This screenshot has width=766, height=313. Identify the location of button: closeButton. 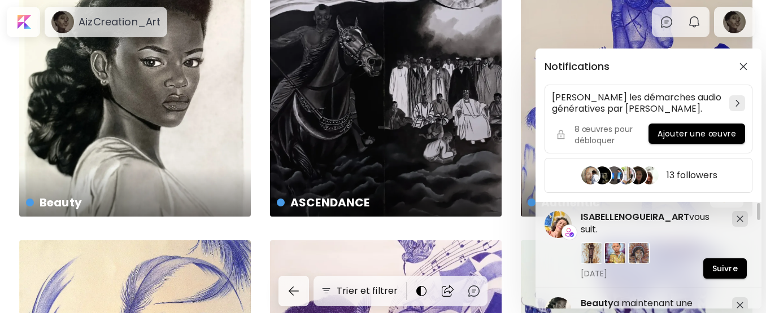
(743, 67).